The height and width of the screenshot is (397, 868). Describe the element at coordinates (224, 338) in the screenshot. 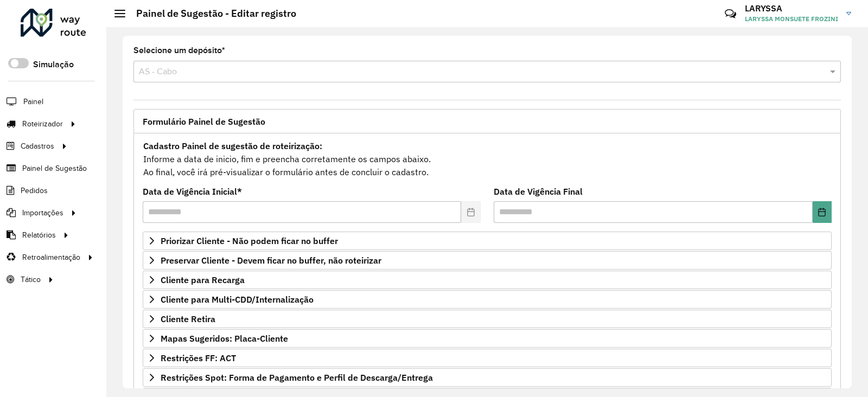

I see `span: Mapas Sugeridos: Placa-Cliente` at that location.